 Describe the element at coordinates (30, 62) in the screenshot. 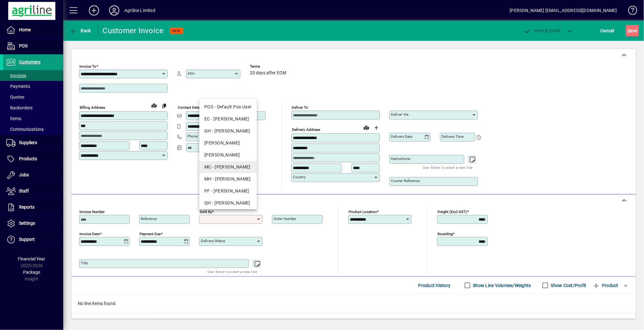

I see `span: Customers` at that location.